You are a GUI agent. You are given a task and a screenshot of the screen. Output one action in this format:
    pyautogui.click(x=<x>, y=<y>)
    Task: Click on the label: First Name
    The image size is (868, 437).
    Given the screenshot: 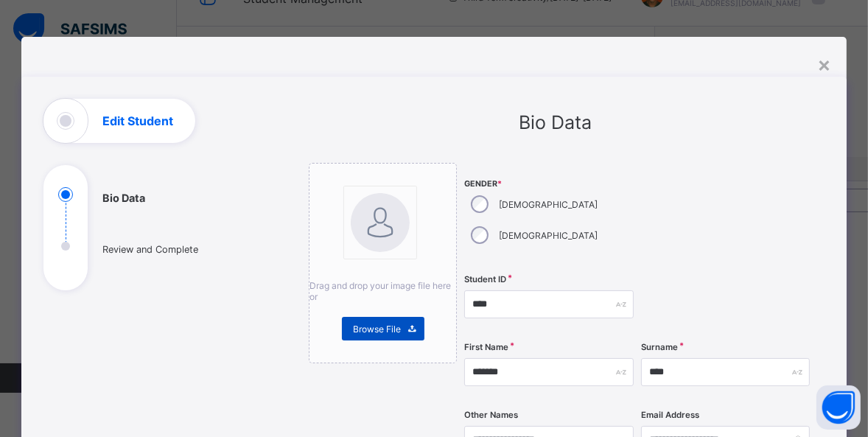 What is the action you would take?
    pyautogui.click(x=486, y=347)
    